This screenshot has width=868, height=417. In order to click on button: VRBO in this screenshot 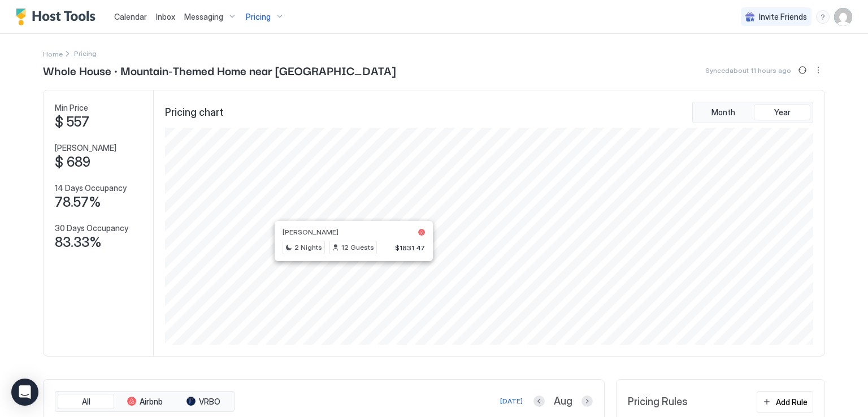, I will do `click(204, 402)`.